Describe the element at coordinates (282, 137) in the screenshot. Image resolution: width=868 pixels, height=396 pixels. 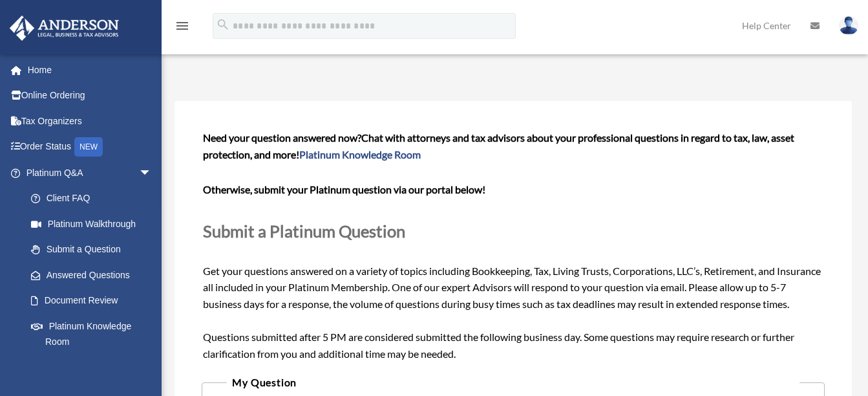
I see `span: Need your question answered now?` at that location.